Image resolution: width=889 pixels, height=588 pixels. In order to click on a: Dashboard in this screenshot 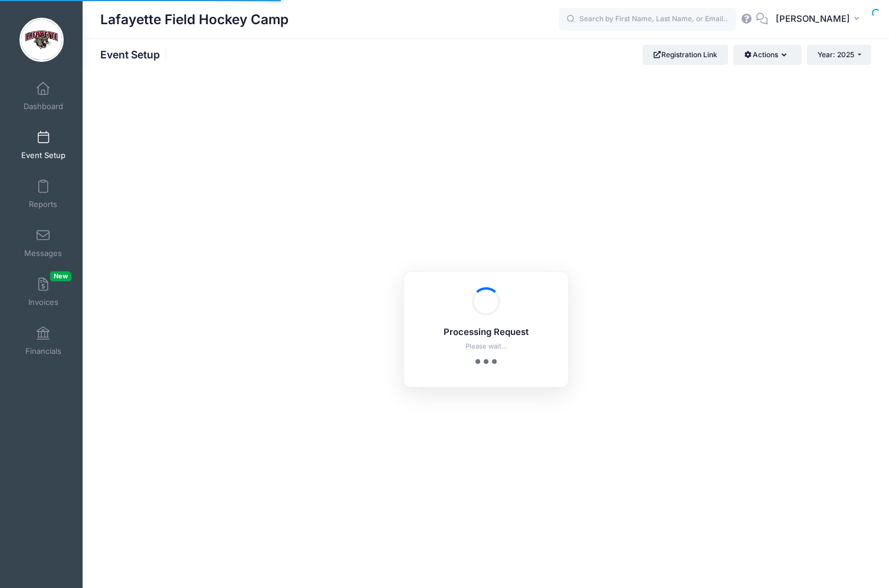, I will do `click(43, 96)`.